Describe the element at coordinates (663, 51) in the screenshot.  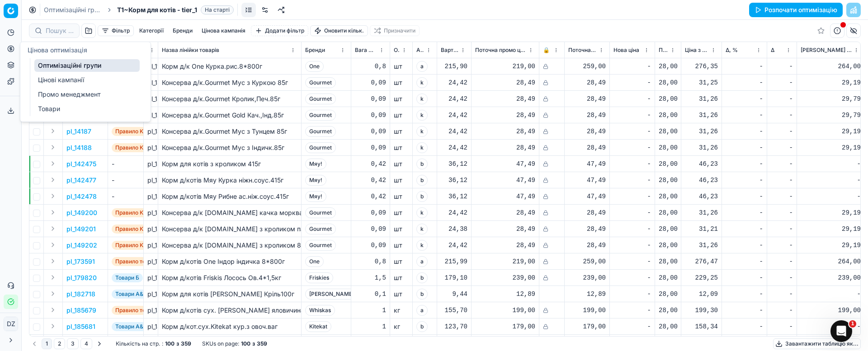
I see `span: Планова націнка на категорію` at that location.